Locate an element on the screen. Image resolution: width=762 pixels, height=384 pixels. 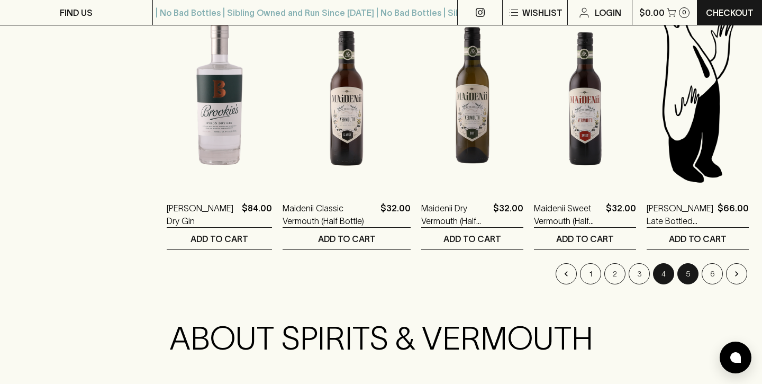
p: Maidenii Classic Vermouth (Half Bottle) is located at coordinates (329, 214).